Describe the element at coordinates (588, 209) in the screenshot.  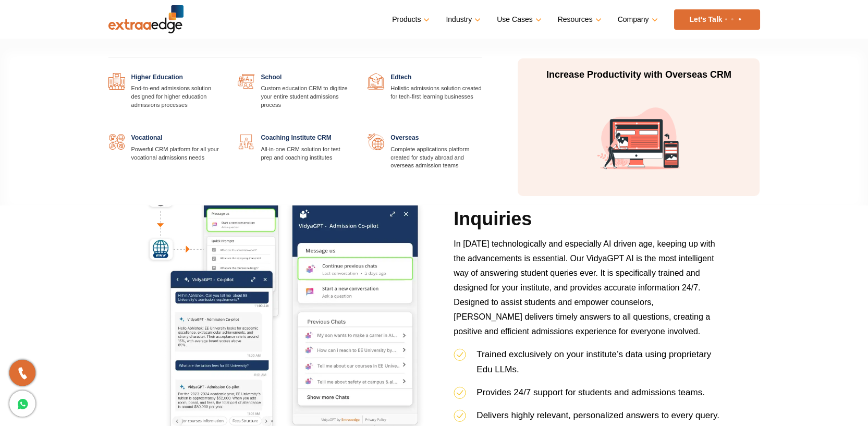
I see `h2: VidyaGPT AI Chatbot for Inquiries` at that location.